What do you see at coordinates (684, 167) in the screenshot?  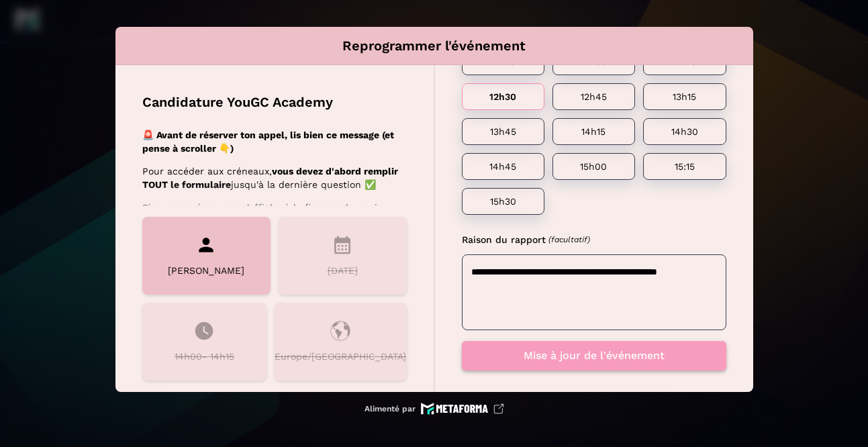 I see `font: 15:15` at bounding box center [684, 167].